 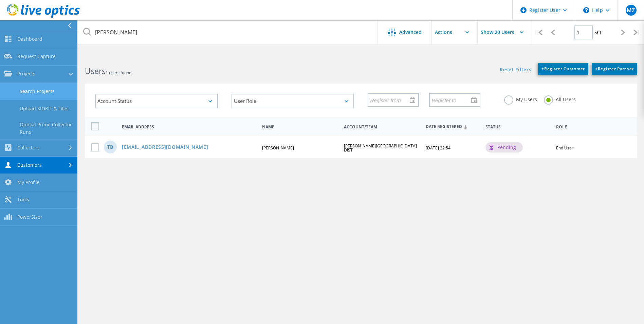 I want to click on input: Register to, so click(x=452, y=100).